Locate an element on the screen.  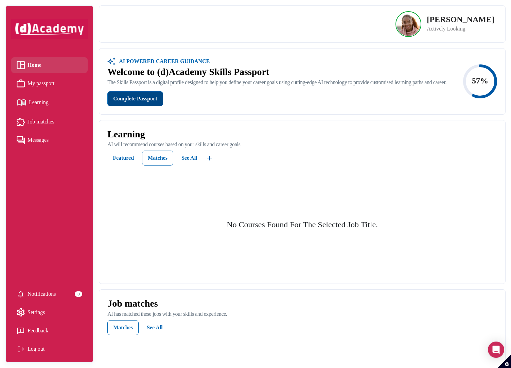
div: Complete Passport is located at coordinates (135, 99).